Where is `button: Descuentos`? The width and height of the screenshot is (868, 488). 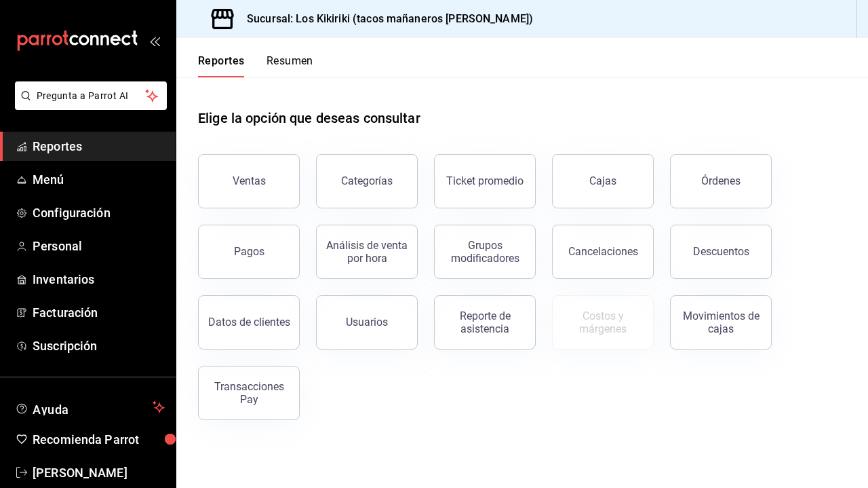 button: Descuentos is located at coordinates (721, 252).